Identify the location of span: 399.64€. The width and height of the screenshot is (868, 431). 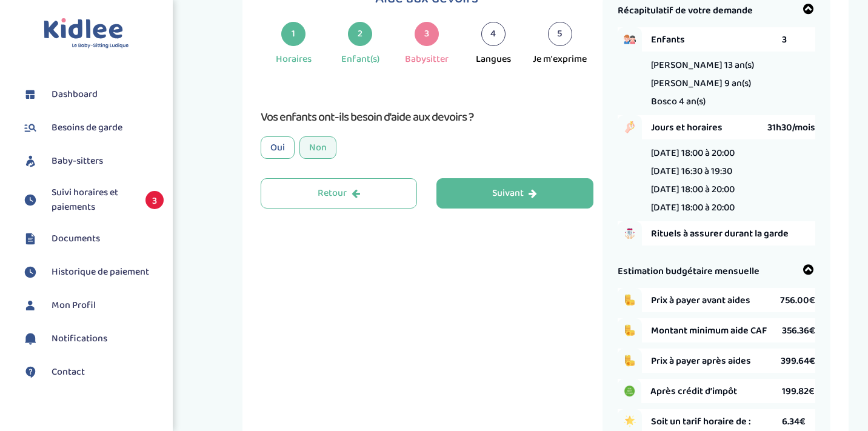
(798, 361).